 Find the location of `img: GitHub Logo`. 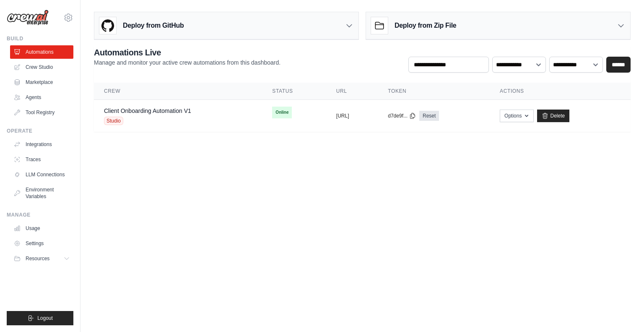

img: GitHub Logo is located at coordinates (108, 26).